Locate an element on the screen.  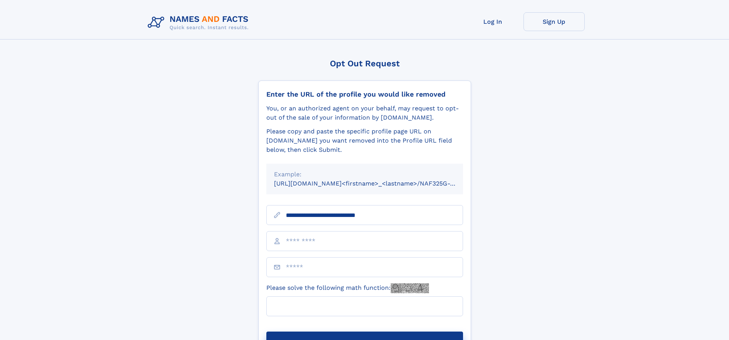
div: Opt Out Request is located at coordinates (365, 63).